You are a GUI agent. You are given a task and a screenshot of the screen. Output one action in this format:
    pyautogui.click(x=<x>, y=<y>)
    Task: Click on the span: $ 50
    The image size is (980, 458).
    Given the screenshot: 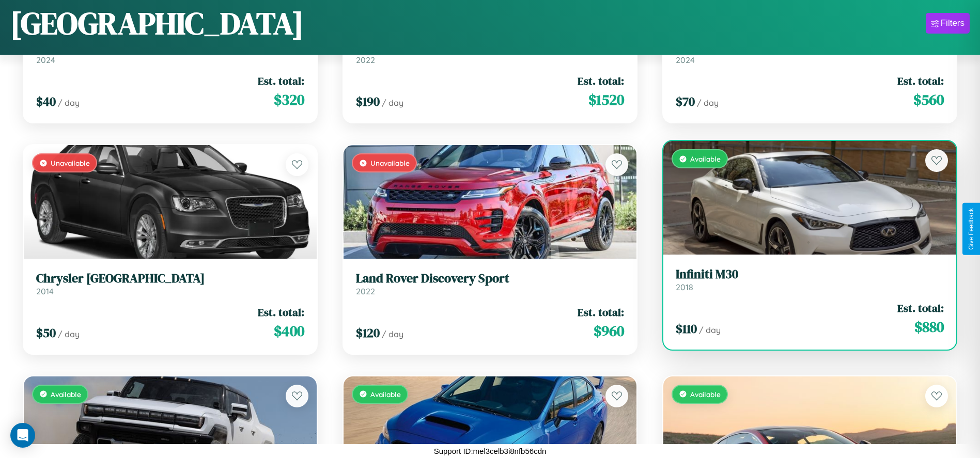 What is the action you would take?
    pyautogui.click(x=46, y=332)
    